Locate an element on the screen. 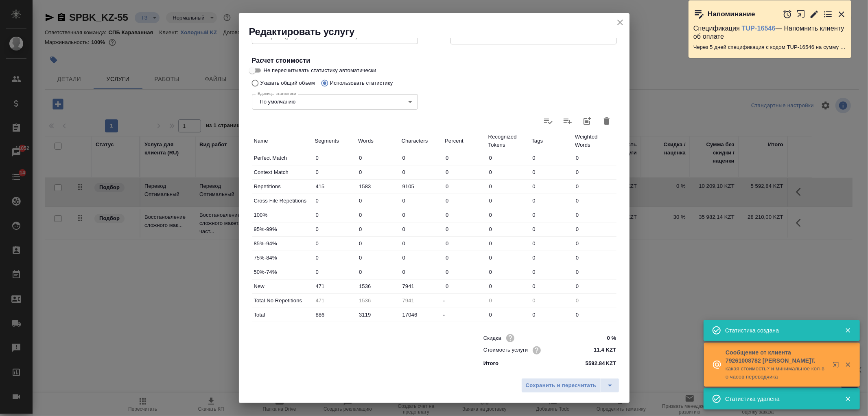 This screenshot has width=868, height=416. p: New is located at coordinates (282, 286).